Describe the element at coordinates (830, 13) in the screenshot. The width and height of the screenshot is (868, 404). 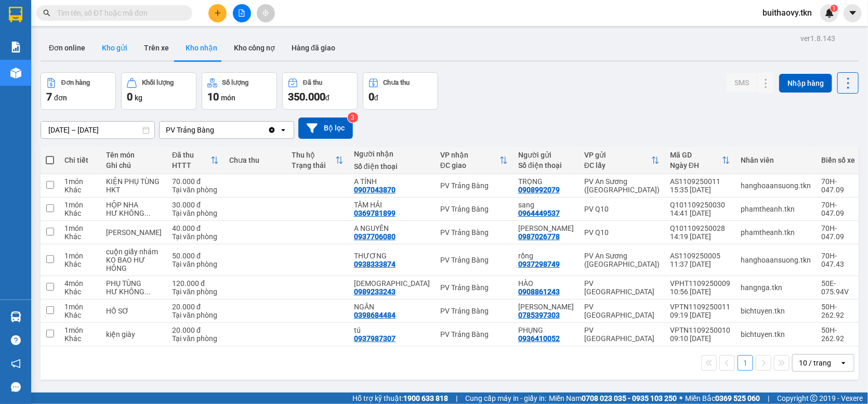
I see `img: icon-new-feature` at that location.